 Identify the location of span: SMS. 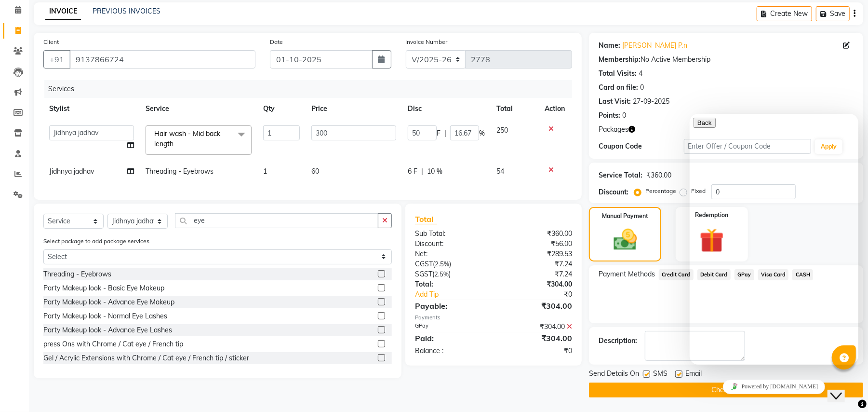
(660, 374).